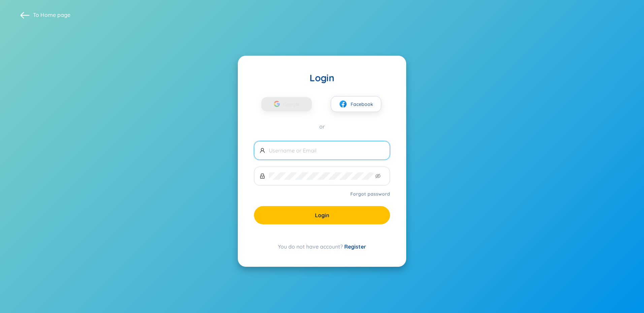 The image size is (644, 313). I want to click on img: facebook, so click(343, 104).